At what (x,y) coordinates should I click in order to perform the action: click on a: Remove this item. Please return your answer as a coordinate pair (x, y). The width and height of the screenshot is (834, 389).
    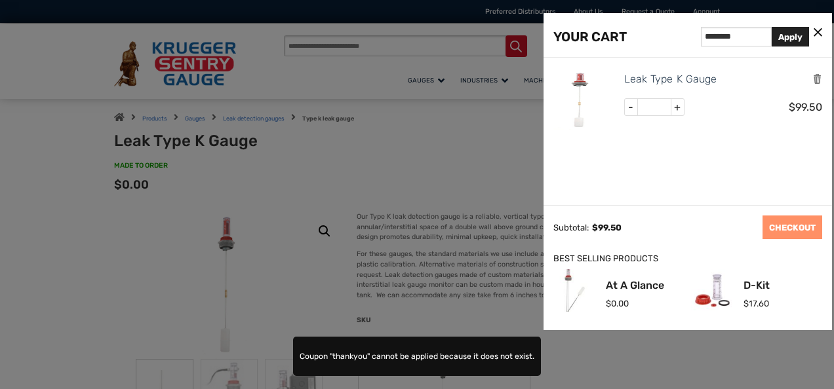
    Looking at the image, I should click on (817, 79).